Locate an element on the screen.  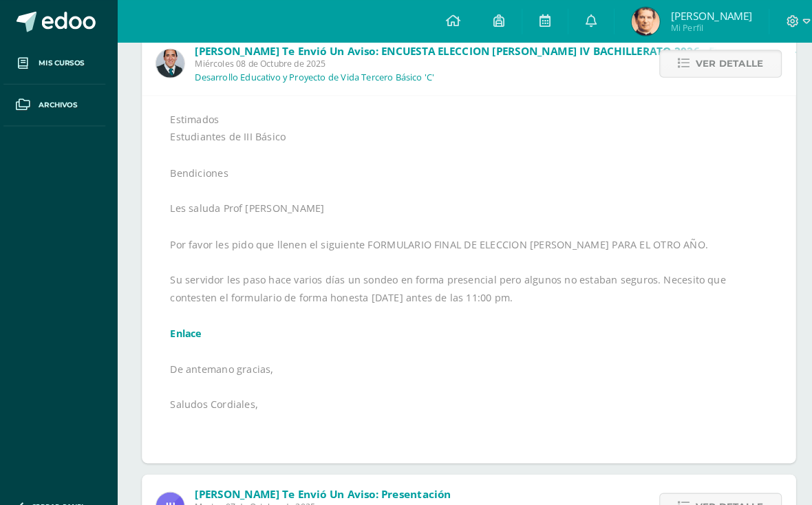
span: Archivos is located at coordinates (64, 102).